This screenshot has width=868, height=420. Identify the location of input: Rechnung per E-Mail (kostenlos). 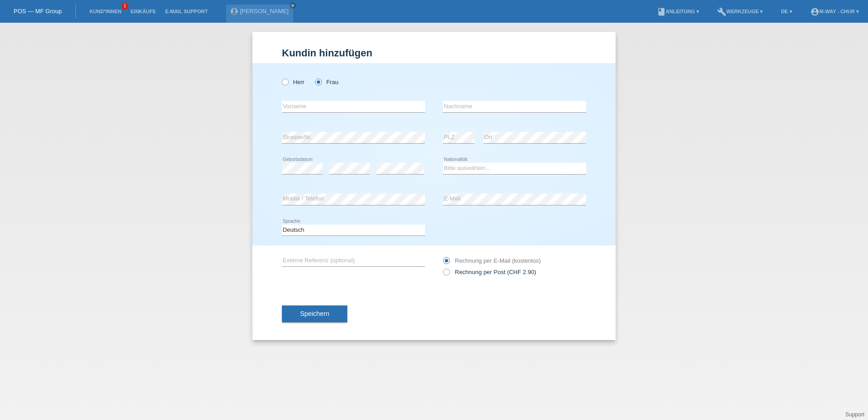
(446, 262).